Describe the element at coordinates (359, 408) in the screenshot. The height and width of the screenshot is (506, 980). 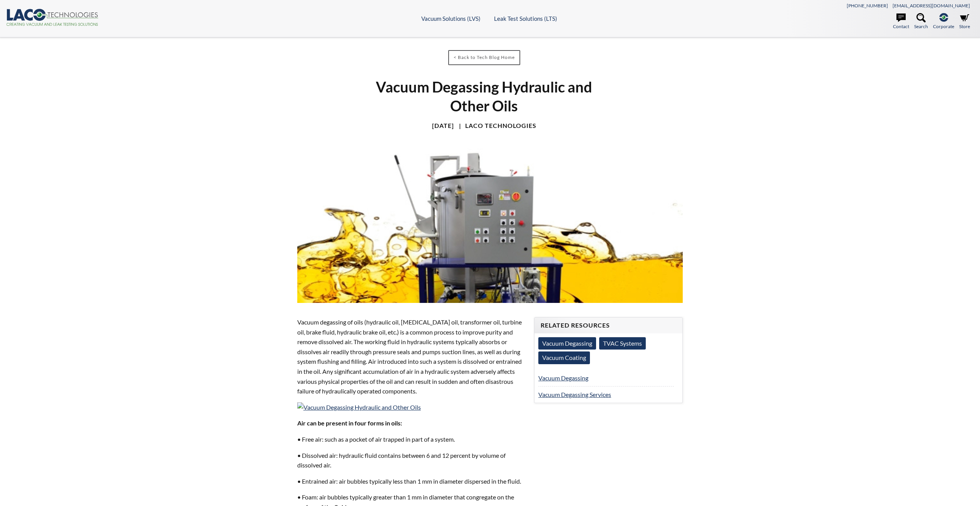
I see `img: Vacuum Degassing Hydraulic and Other Oils` at that location.